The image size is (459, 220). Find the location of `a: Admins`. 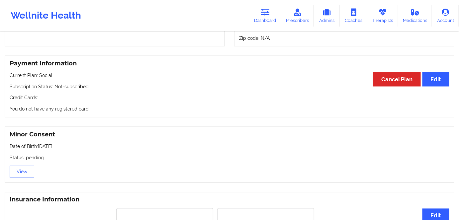

a: Admins is located at coordinates (327, 16).